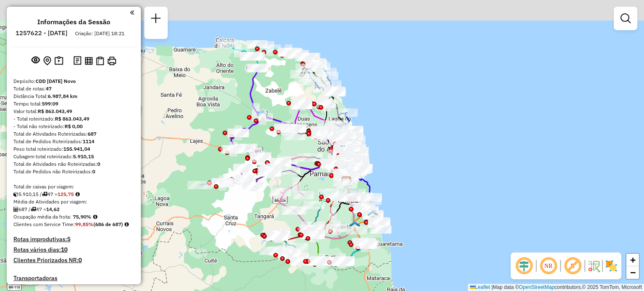 The width and height of the screenshot is (644, 291). What do you see at coordinates (59, 61) in the screenshot?
I see `button: Painel de Sugestão` at bounding box center [59, 61].